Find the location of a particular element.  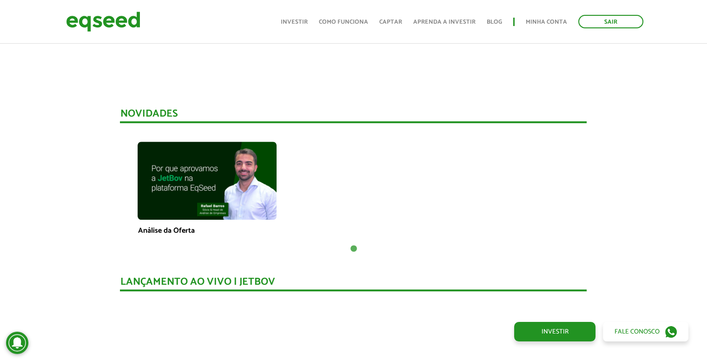

a: Como funciona is located at coordinates (343, 22).